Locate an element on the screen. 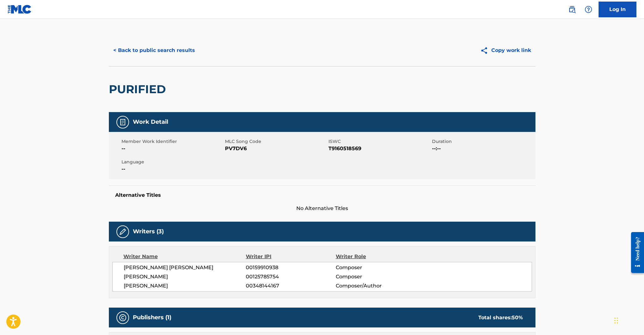 This screenshot has height=335, width=644. span: PV7DV6 is located at coordinates (276, 149).